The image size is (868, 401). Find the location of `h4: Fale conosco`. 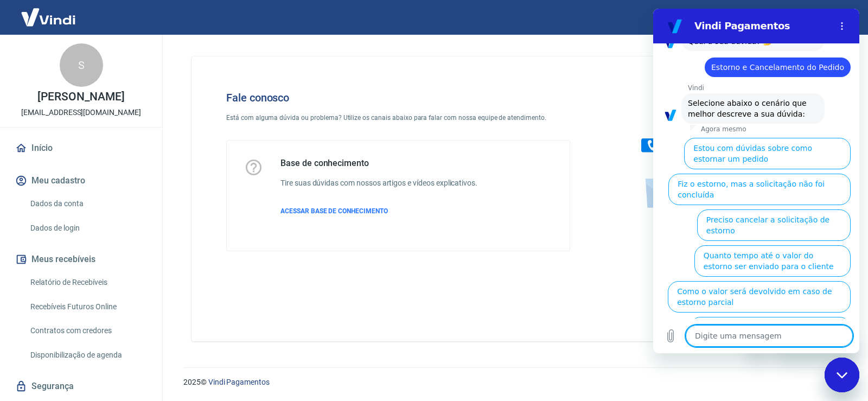

h4: Fale conosco is located at coordinates (398, 98).